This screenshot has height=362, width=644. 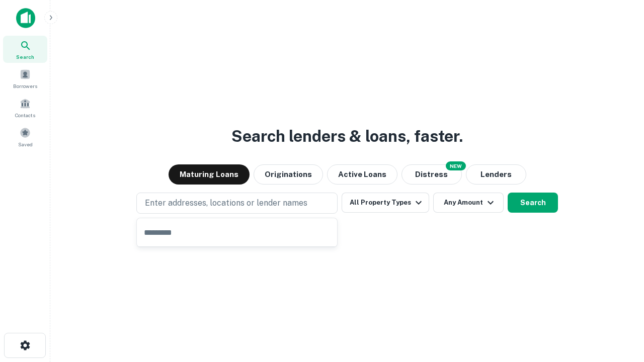 I want to click on div: NEW, so click(x=456, y=166).